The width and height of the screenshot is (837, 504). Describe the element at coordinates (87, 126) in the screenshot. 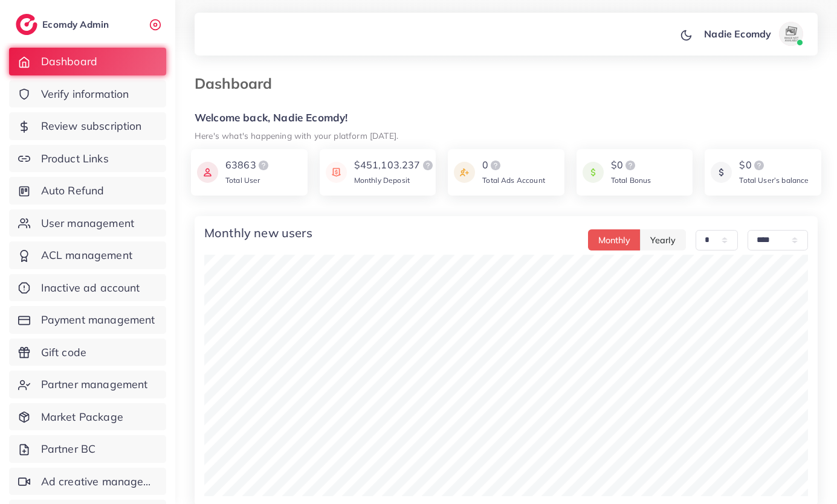

I see `a: Review subscription` at that location.